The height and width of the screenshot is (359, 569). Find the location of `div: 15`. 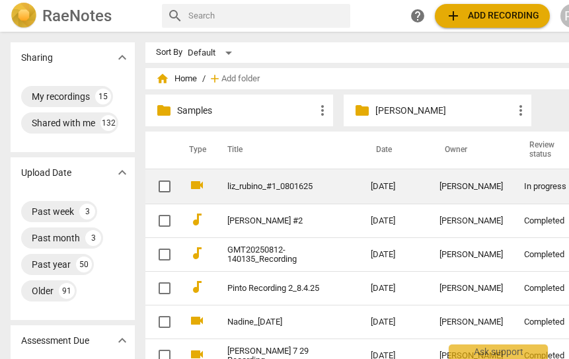

div: 15 is located at coordinates (103, 96).